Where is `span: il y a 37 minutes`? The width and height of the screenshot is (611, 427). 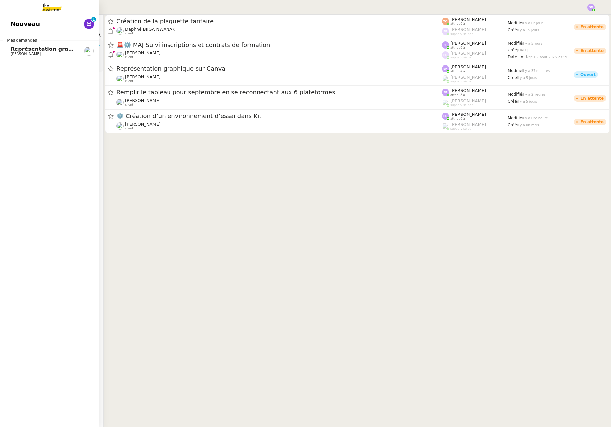
span: il y a 37 minutes is located at coordinates (536, 71).